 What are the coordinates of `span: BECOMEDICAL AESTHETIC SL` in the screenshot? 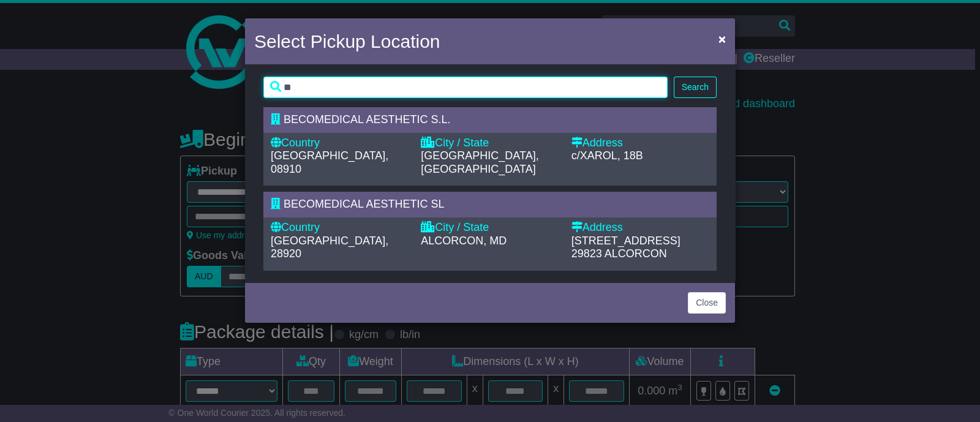 It's located at (364, 204).